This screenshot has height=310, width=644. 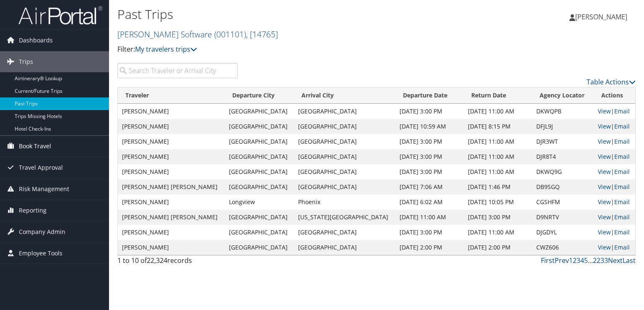 What do you see at coordinates (563, 127) in the screenshot?
I see `td: DFJL9J` at bounding box center [563, 127].